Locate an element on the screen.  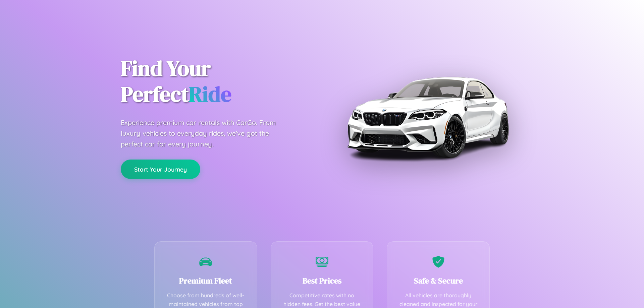
h3: Best Prices is located at coordinates (322, 281).